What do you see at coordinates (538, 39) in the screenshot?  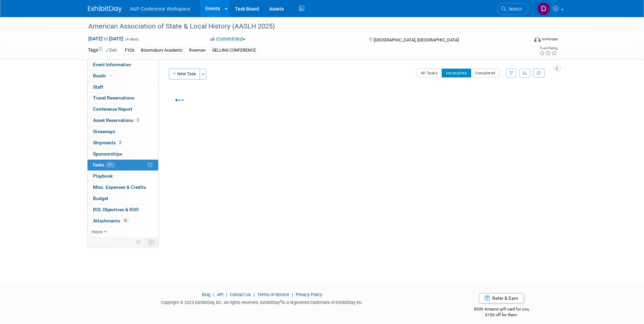 I see `img: Format-Inperson.png` at bounding box center [538, 39].